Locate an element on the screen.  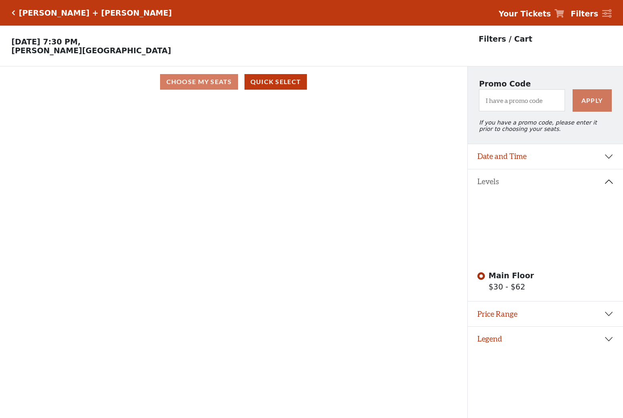
a: Your Tickets is located at coordinates (531, 14).